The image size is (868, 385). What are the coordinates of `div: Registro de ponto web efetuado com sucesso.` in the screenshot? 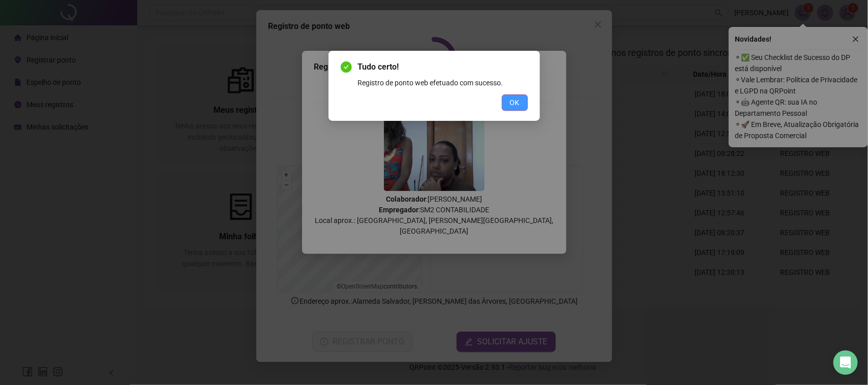 It's located at (443, 83).